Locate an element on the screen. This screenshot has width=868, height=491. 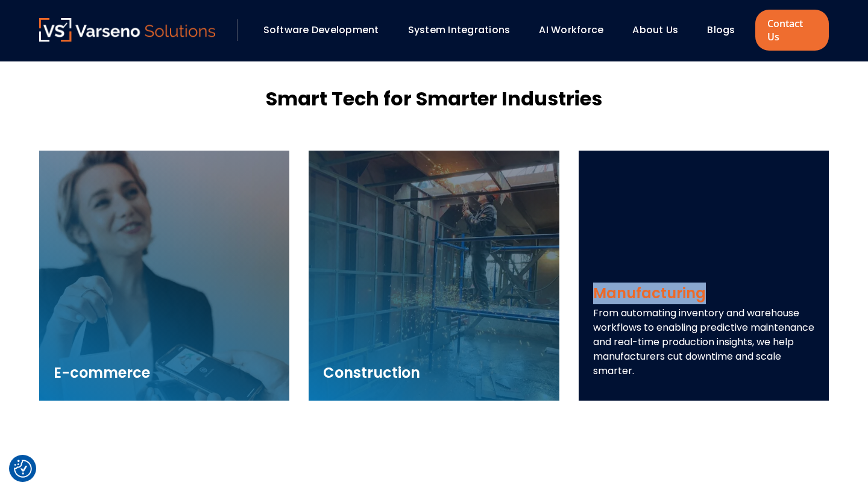
div: AI Workforce is located at coordinates (576, 30).